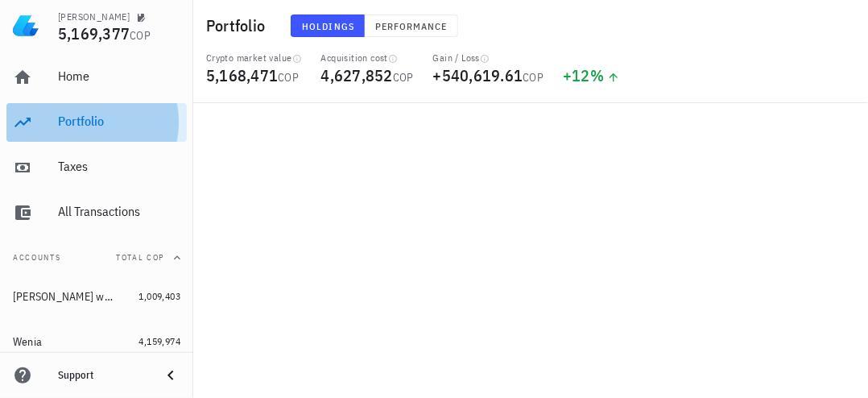 The height and width of the screenshot is (398, 868). What do you see at coordinates (97, 78) in the screenshot?
I see `a: Home` at bounding box center [97, 78].